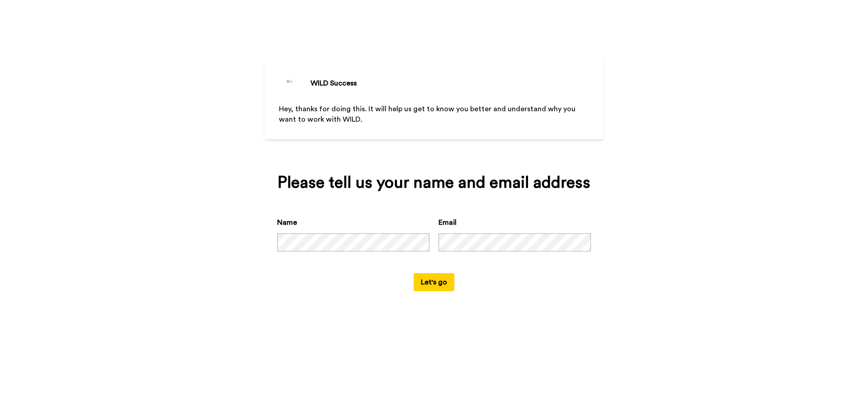 This screenshot has height=412, width=868. I want to click on label: Name, so click(287, 222).